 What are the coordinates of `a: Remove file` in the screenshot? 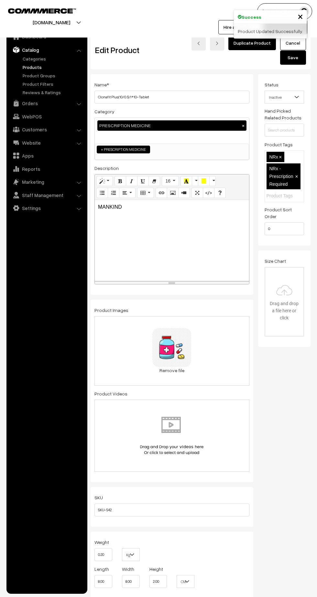 It's located at (172, 370).